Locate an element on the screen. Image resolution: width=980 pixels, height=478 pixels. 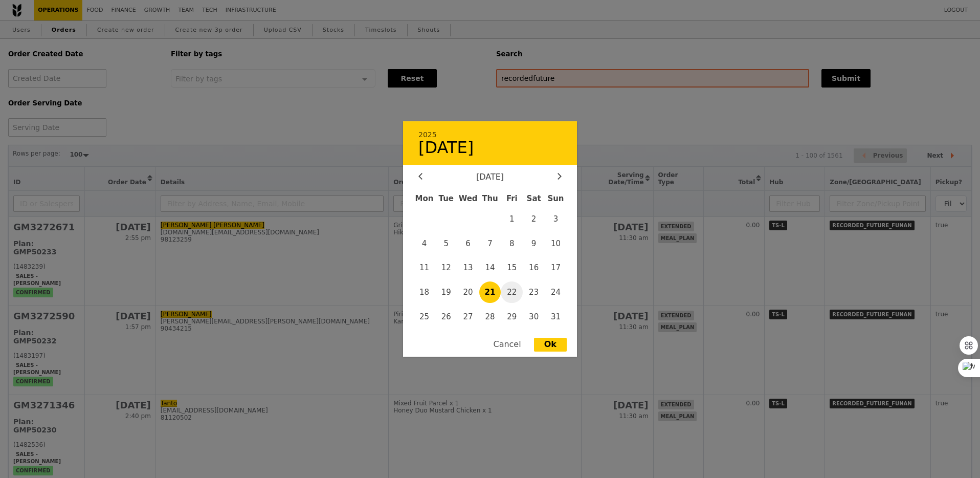
div: Cancel is located at coordinates (507, 344).